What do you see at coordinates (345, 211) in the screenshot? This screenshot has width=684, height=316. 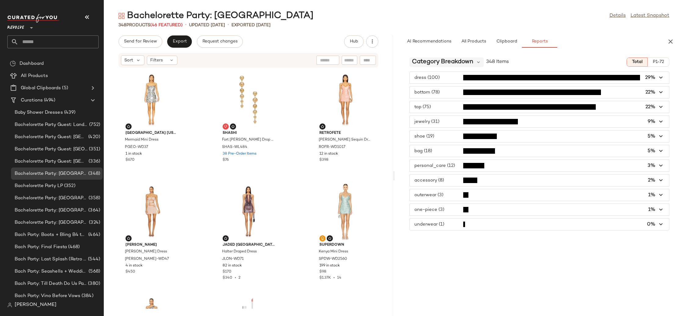 I see `img: SPDW-WD2560_V1.jpg` at bounding box center [345, 211].